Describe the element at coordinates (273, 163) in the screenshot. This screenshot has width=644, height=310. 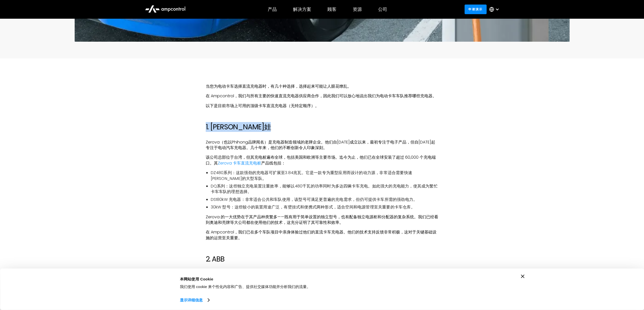
I see `font: 产品线包括：` at that location.